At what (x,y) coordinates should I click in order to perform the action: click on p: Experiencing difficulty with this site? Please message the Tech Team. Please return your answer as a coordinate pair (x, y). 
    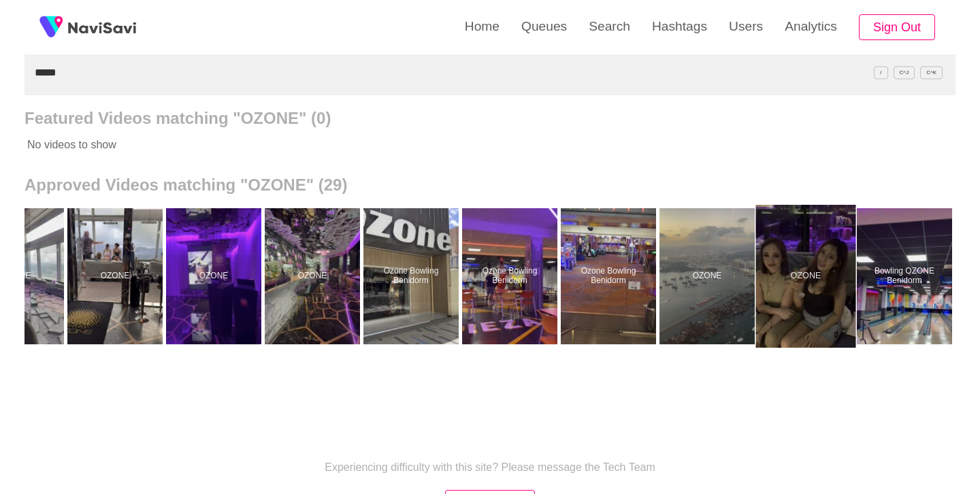
    Looking at the image, I should click on (490, 468).